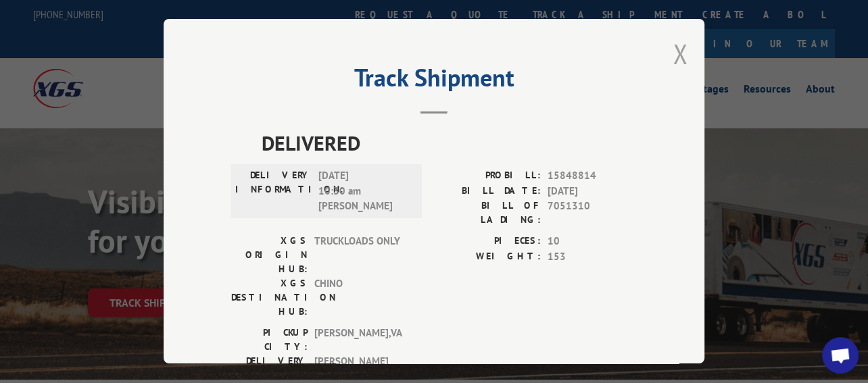  Describe the element at coordinates (487, 213) in the screenshot. I see `label: BILL OF LADING:` at that location.